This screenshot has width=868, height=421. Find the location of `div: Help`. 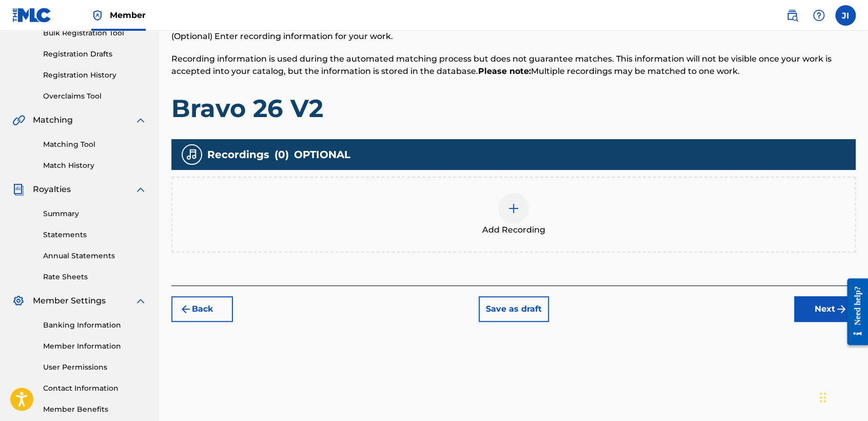

div: Help is located at coordinates (819, 15).